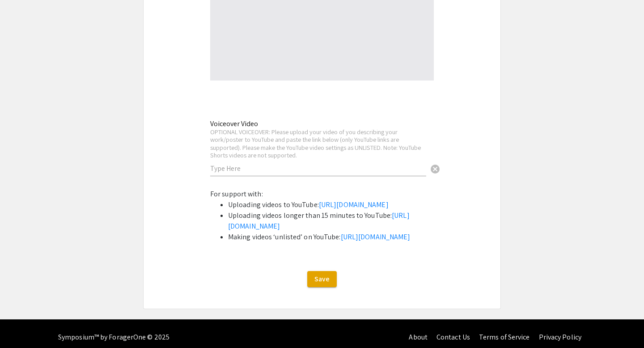  Describe the element at coordinates (331, 221) in the screenshot. I see `li: Uploading videos longer than 15 minutes to YouTube:` at that location.